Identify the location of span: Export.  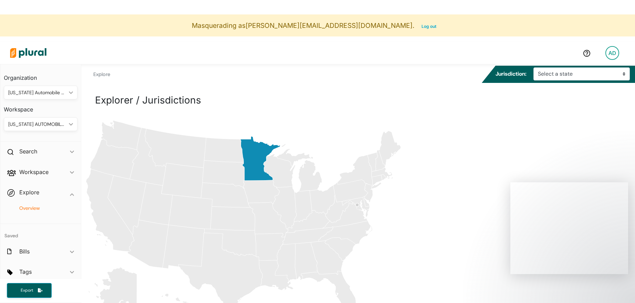
(27, 291).